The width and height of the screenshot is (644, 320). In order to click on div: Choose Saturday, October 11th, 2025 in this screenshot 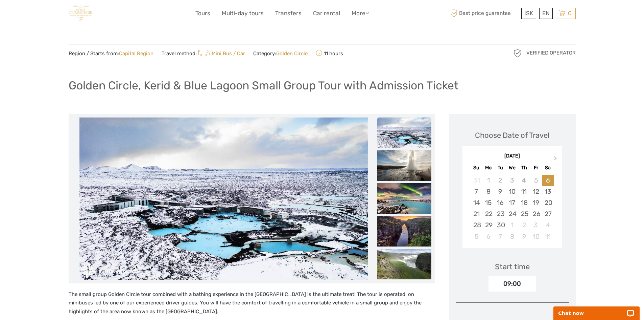, I will do `click(548, 236)`.